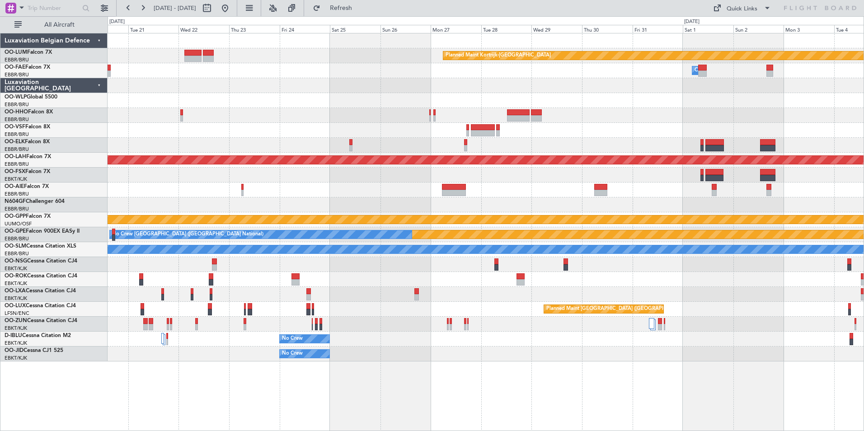 The height and width of the screenshot is (431, 864). What do you see at coordinates (27, 67) in the screenshot?
I see `a: OO-FAEFalcon 7X` at bounding box center [27, 67].